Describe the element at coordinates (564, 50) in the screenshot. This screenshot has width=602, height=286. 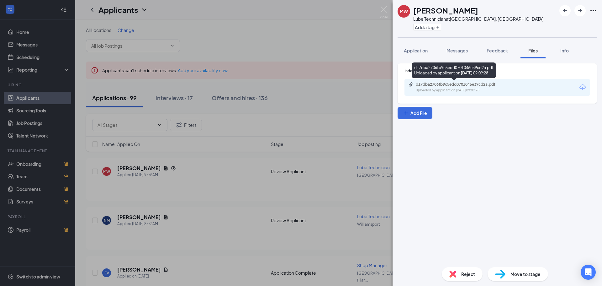
I see `span: Info` at that location.